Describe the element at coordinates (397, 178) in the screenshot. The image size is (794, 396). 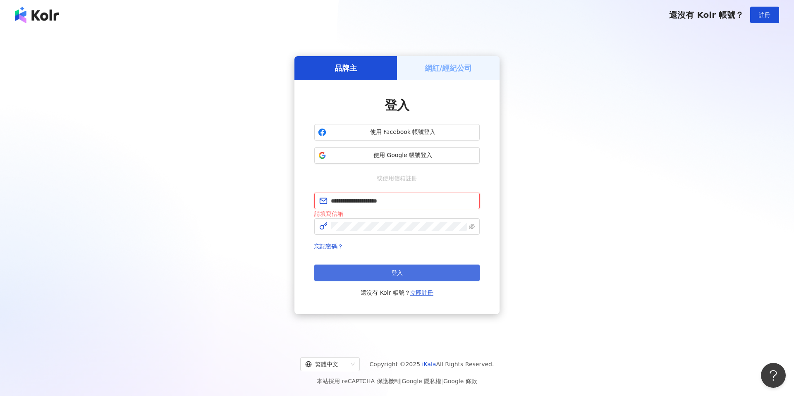
I see `span: 或使用信箱註冊` at that location.